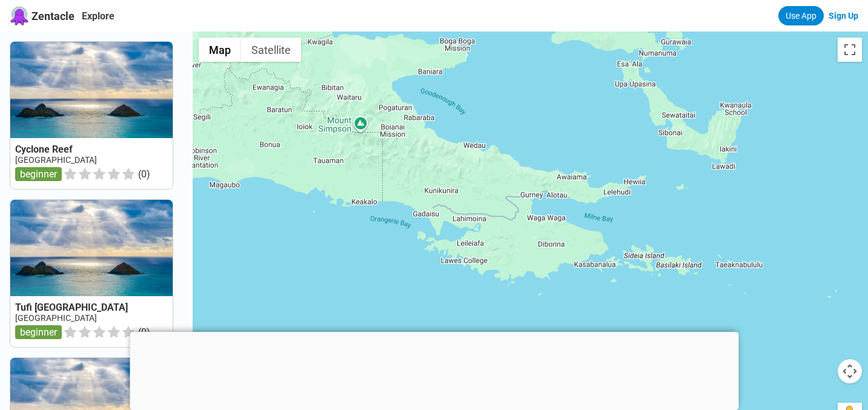 The height and width of the screenshot is (410, 868). Describe the element at coordinates (843, 16) in the screenshot. I see `a: Sign Up` at that location.